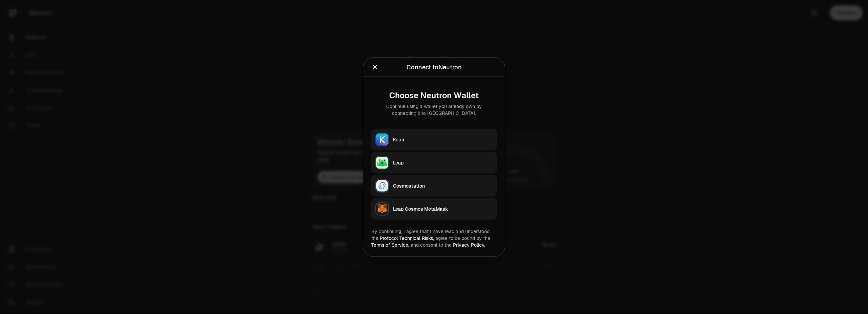 The image size is (868, 314). Describe the element at coordinates (376, 67) in the screenshot. I see `button: Close` at that location.